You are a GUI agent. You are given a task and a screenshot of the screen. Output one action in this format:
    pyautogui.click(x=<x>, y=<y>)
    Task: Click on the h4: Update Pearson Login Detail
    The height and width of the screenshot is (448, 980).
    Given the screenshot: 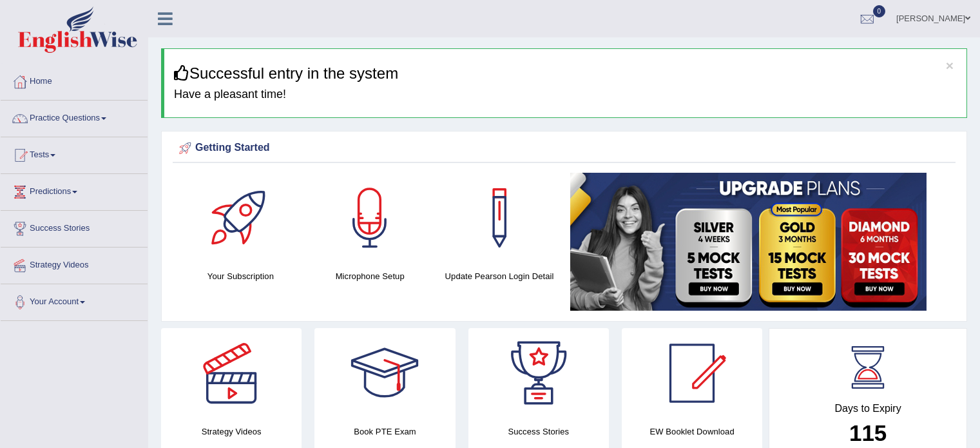 What is the action you would take?
    pyautogui.click(x=499, y=276)
    